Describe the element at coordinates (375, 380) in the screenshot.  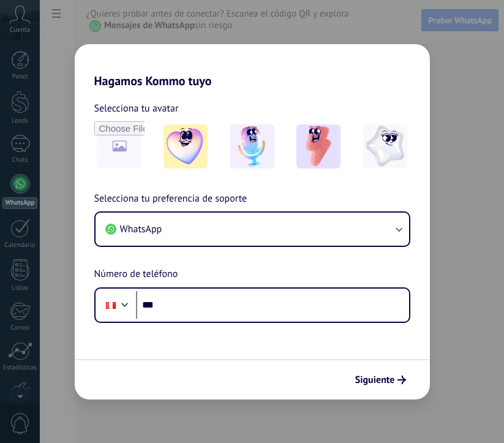
I see `span: Siguiente` at that location.